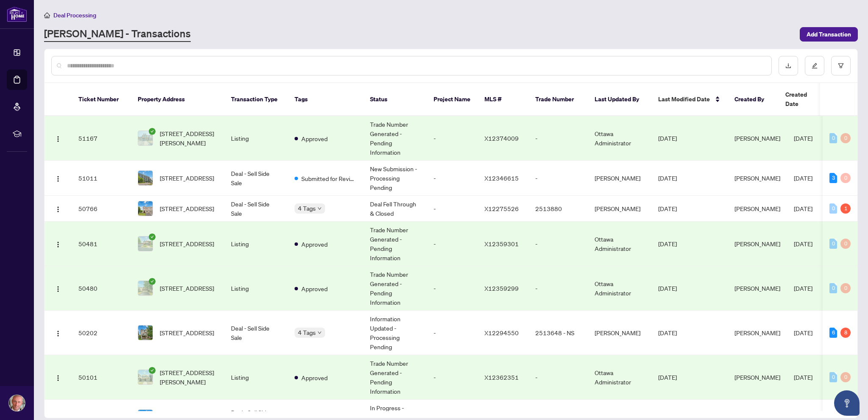 This screenshot has width=868, height=420. What do you see at coordinates (501, 288) in the screenshot?
I see `span: X12359299` at bounding box center [501, 288].